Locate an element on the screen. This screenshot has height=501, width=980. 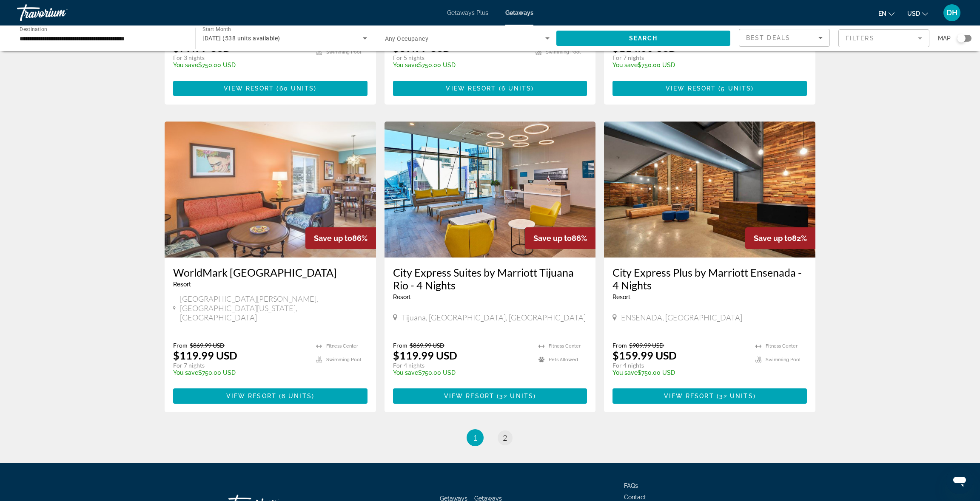
a: View Resort(6 units) is located at coordinates (270, 396).